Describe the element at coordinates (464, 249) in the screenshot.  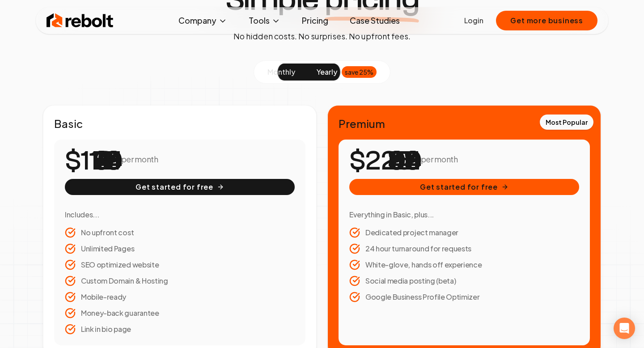
I see `li: 24 hour turnaround for requests` at that location.